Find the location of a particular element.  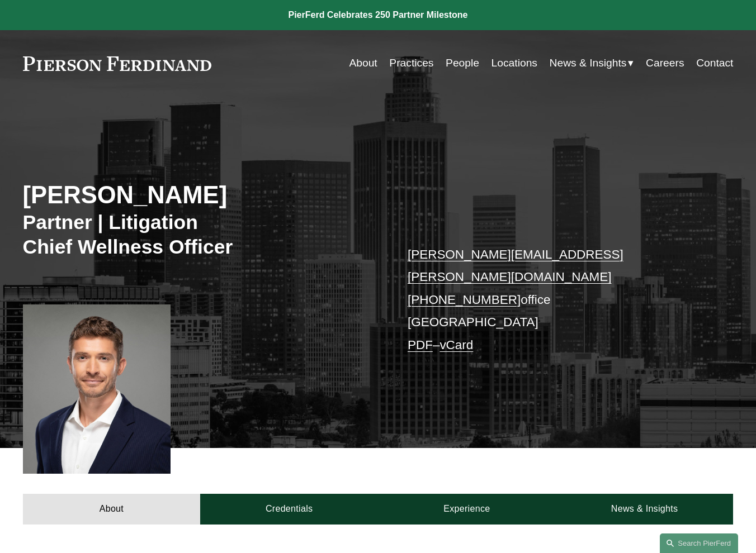

a: Experience is located at coordinates (467, 509).